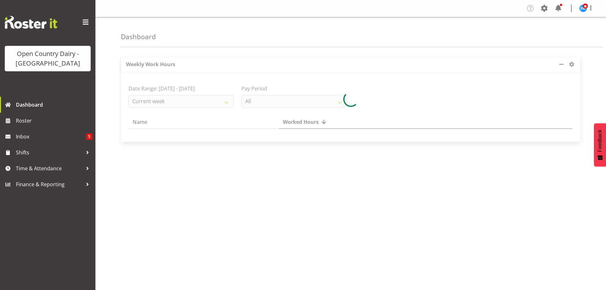  I want to click on img: Rosterit website logo, so click(31, 22).